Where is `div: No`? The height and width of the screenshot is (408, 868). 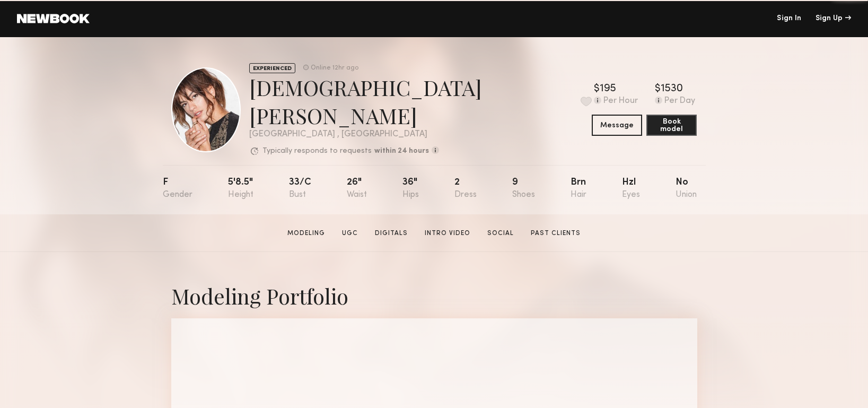
div: No is located at coordinates (686, 188).